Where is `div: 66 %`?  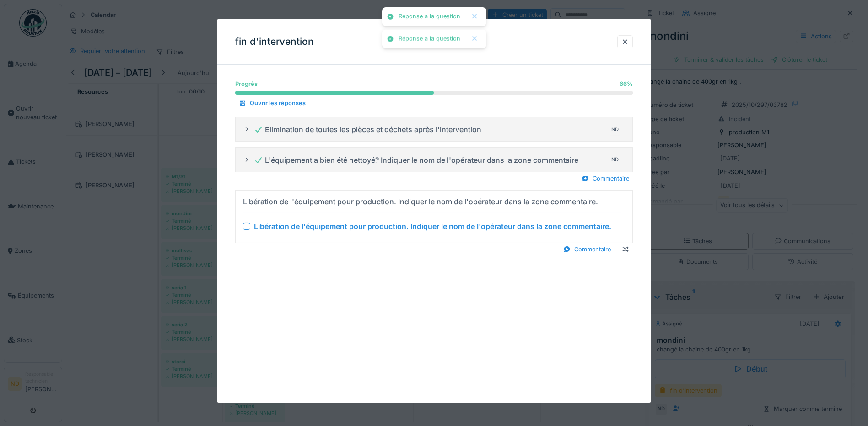 div: 66 % is located at coordinates (626, 84).